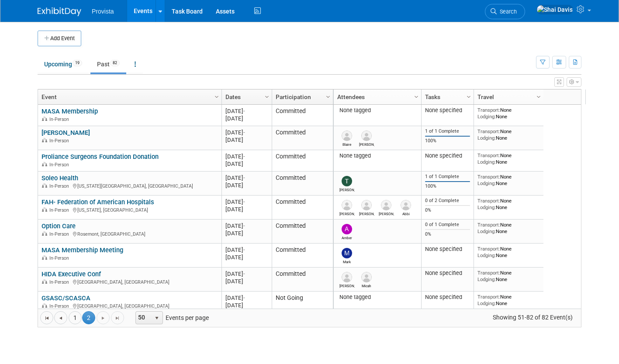  What do you see at coordinates (71, 274) in the screenshot?
I see `a: HIDA Executive Conf` at bounding box center [71, 274].